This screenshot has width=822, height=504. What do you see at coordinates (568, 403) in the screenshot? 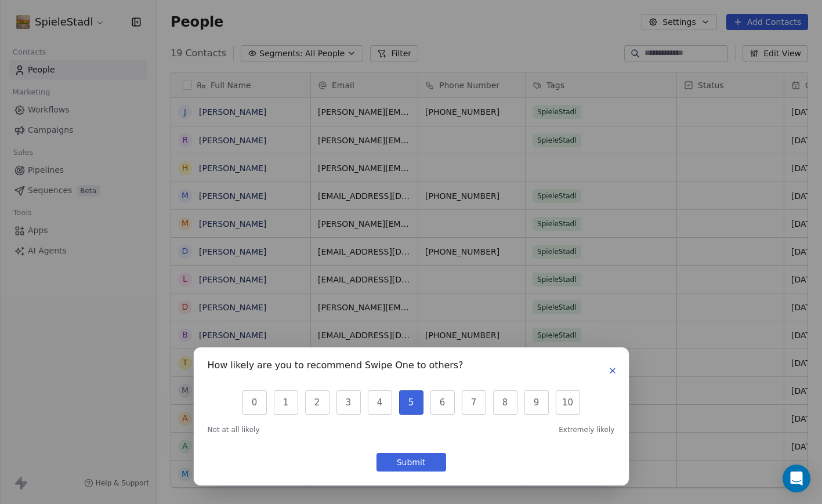
I see `button: 10` at bounding box center [568, 403].